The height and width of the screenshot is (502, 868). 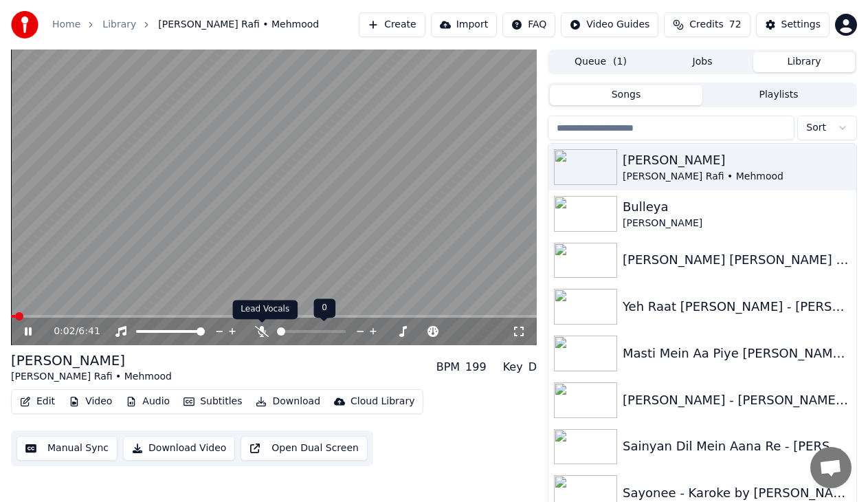 I want to click on button: Import, so click(x=464, y=25).